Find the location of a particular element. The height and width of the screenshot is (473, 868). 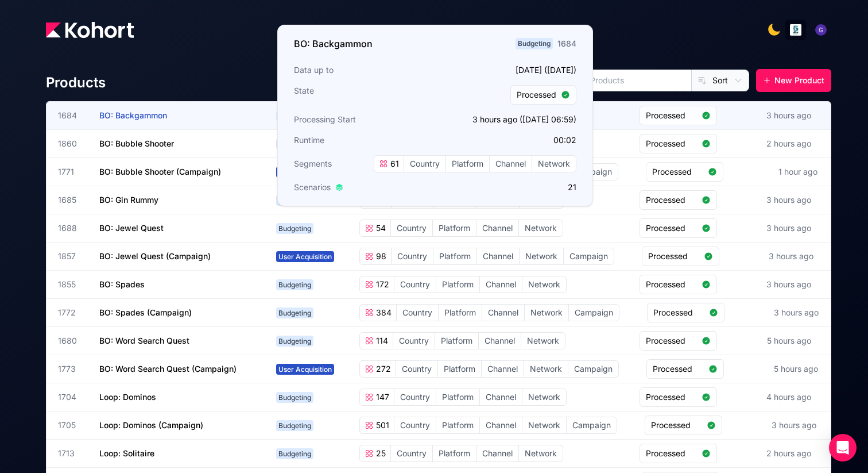

span: Sort is located at coordinates (719, 80).